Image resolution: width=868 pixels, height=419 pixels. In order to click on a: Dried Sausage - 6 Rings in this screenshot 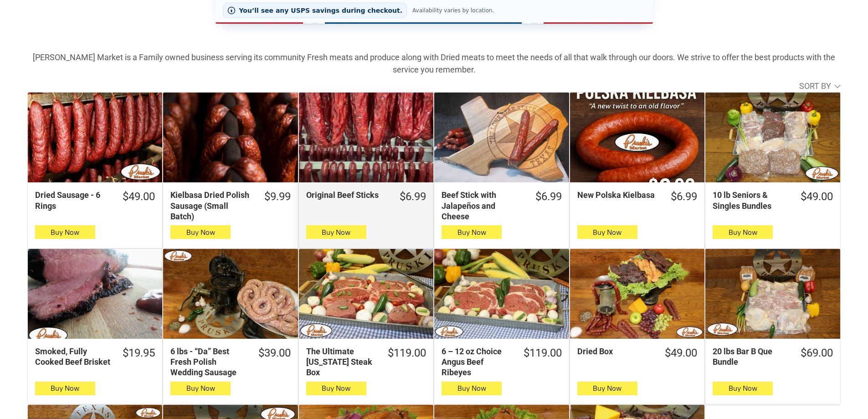, I will do `click(95, 137)`.